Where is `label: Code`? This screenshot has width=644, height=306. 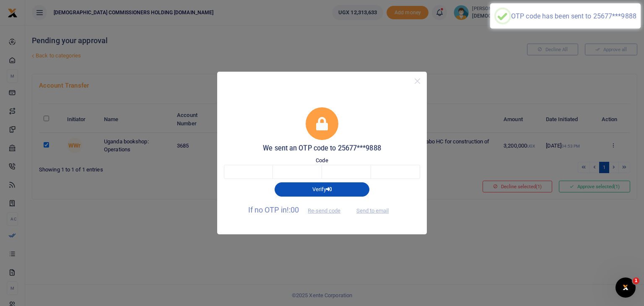 label: Code is located at coordinates (322, 161).